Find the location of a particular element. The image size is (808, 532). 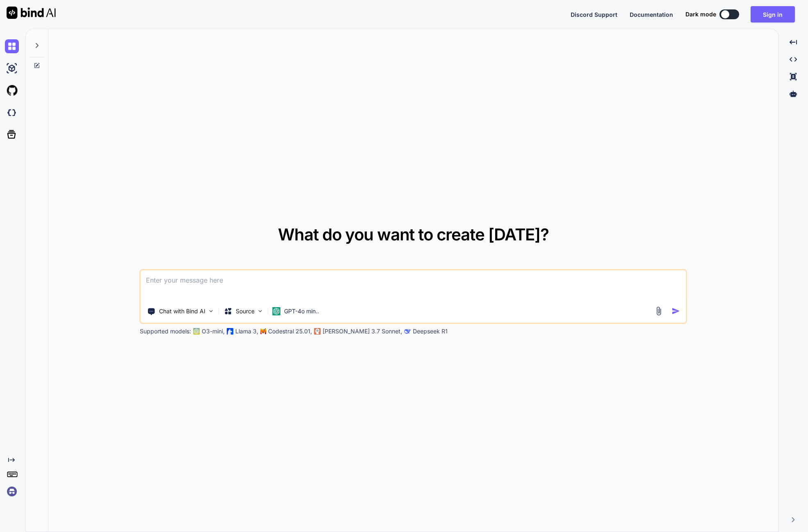

button: Sign in is located at coordinates (773, 14).